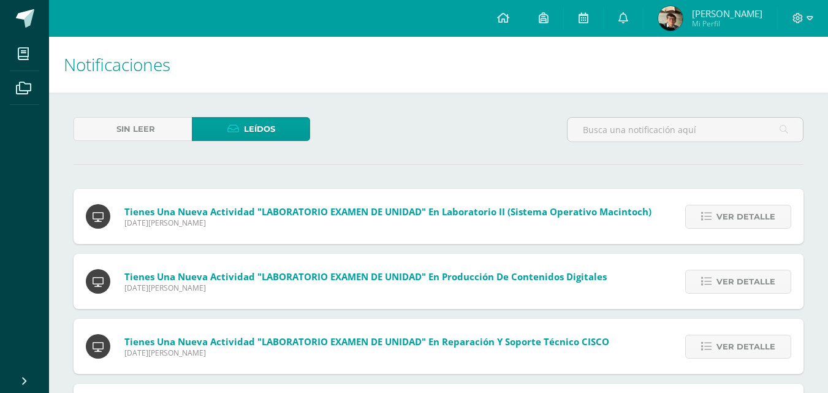 This screenshot has width=828, height=393. What do you see at coordinates (685, 129) in the screenshot?
I see `input: Busca una notificación aquí` at bounding box center [685, 129].